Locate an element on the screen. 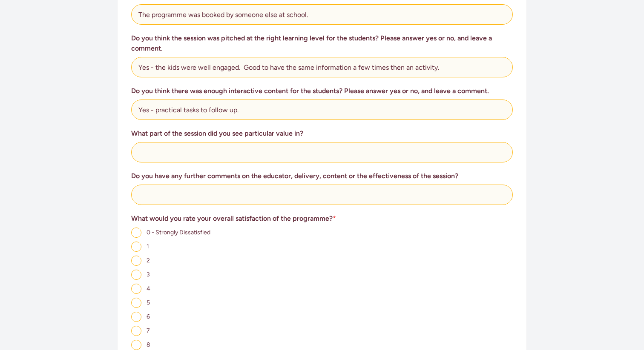 Image resolution: width=644 pixels, height=350 pixels. input: 4 is located at coordinates (137, 289).